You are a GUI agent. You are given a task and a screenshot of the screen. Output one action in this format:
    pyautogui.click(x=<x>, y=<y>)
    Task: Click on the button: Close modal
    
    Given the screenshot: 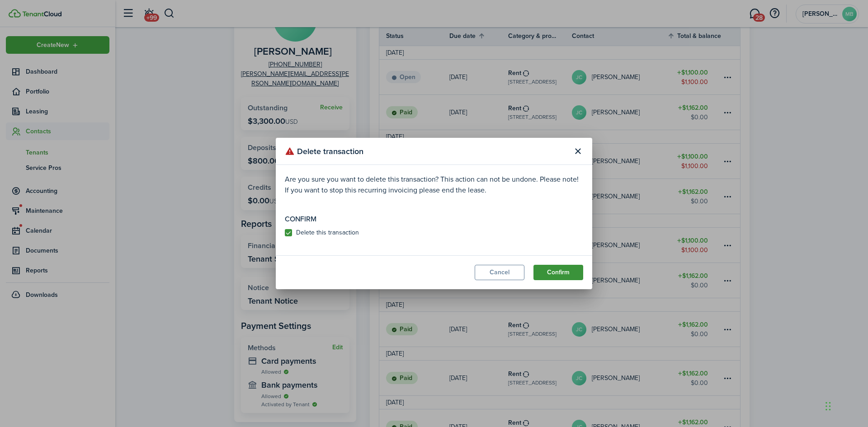 What is the action you would take?
    pyautogui.click(x=578, y=152)
    